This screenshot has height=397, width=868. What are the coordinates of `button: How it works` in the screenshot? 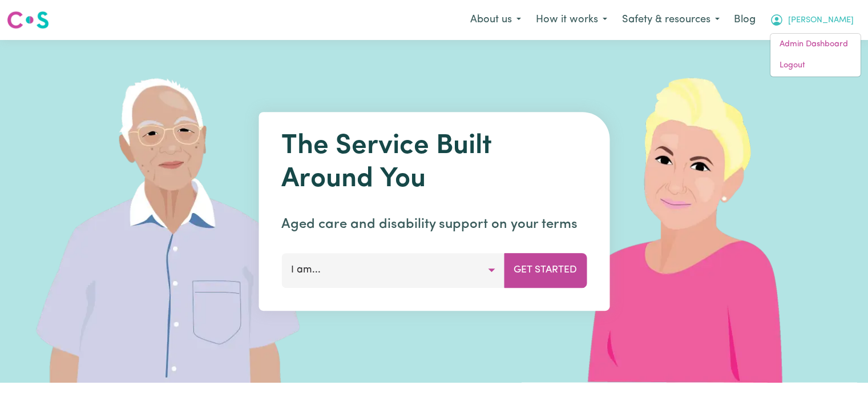 It's located at (571, 20).